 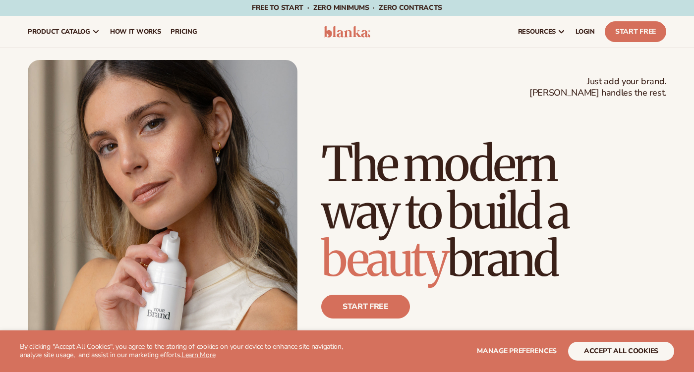 I want to click on span: LOGIN, so click(x=585, y=32).